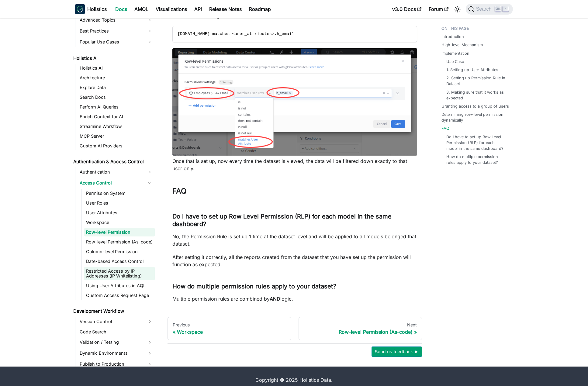  Describe the element at coordinates (116, 107) in the screenshot. I see `a: Perform AI Queries` at that location.